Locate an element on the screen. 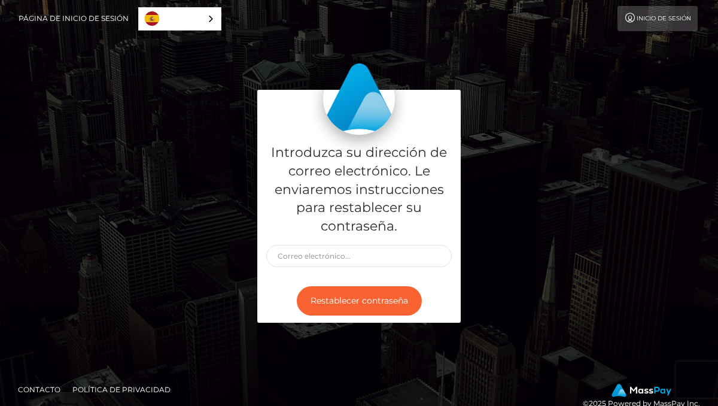 The image size is (718, 406). input: Correo electrónico... is located at coordinates (359, 256).